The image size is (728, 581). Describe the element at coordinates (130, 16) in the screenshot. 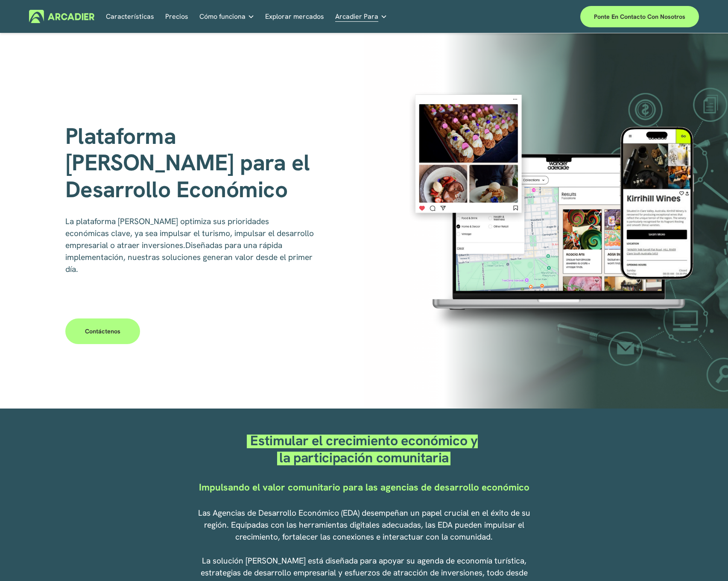

I see `font: Características` at that location.